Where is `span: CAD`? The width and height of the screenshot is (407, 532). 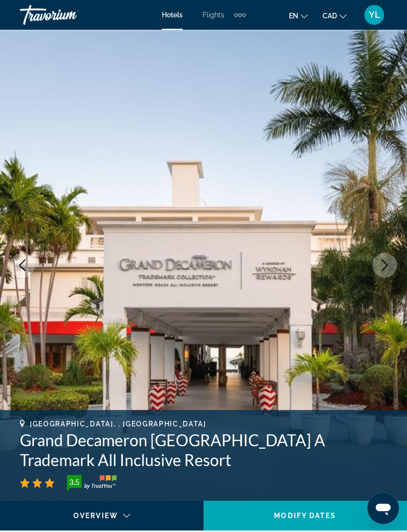 span: CAD is located at coordinates (329, 16).